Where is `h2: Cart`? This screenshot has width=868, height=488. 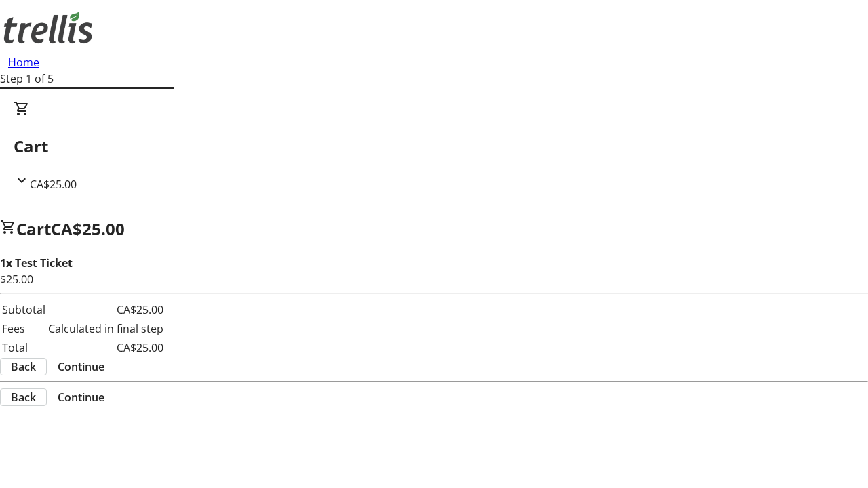 h2: Cart is located at coordinates (434, 146).